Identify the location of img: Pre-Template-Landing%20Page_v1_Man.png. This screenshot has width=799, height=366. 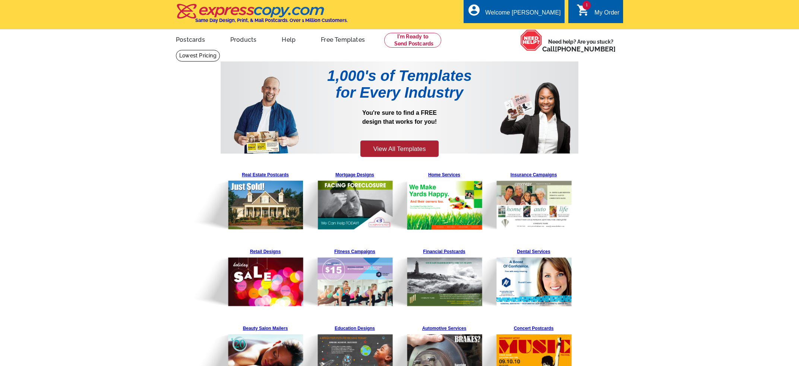
(267, 110).